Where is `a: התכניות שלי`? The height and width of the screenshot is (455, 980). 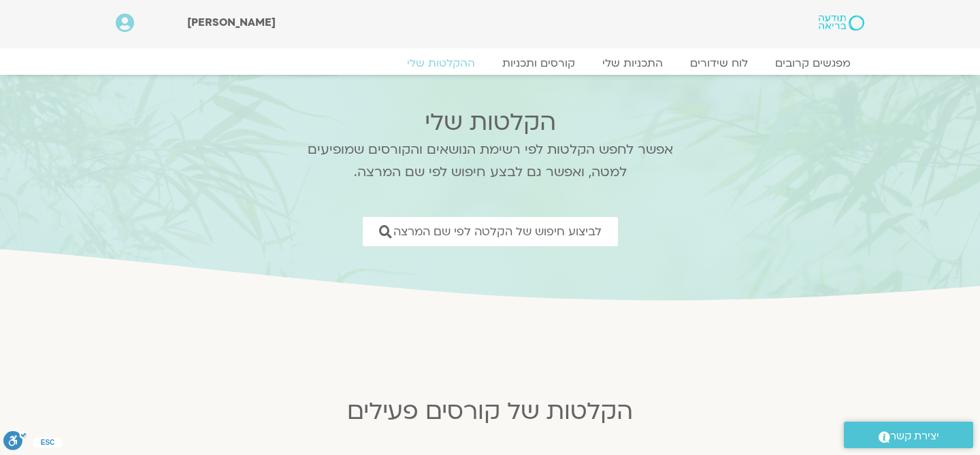
a: התכניות שלי is located at coordinates (632, 63).